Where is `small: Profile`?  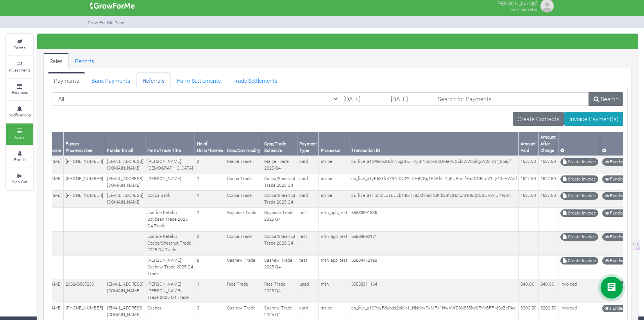 small: Profile is located at coordinates (19, 159).